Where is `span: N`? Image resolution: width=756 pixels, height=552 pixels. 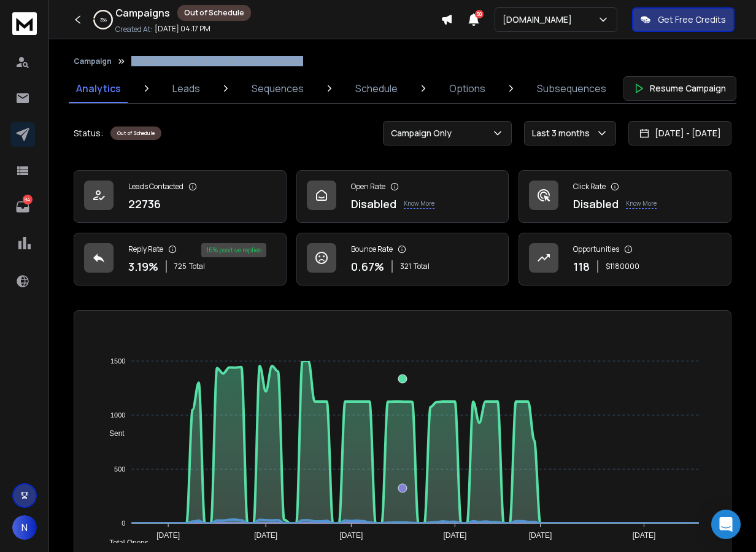
span: N is located at coordinates (24, 528).